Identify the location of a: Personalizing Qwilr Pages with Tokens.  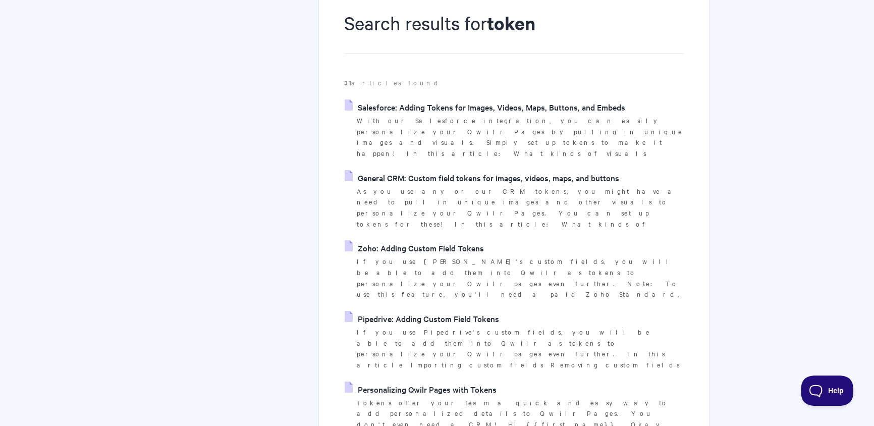
(420, 389).